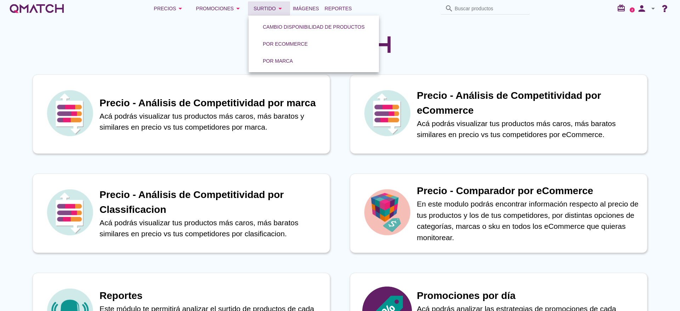 This screenshot has height=311, width=680. What do you see at coordinates (314, 27) in the screenshot?
I see `a: Cambio disponibilidad de productos` at bounding box center [314, 27].